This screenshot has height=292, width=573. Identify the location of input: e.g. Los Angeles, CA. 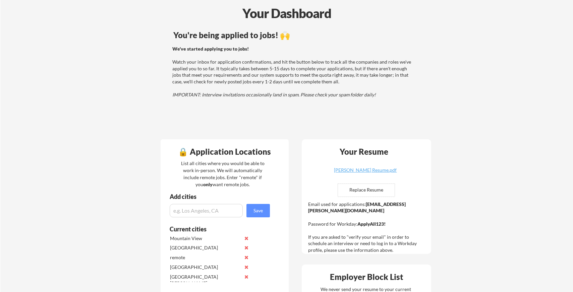
(206, 211).